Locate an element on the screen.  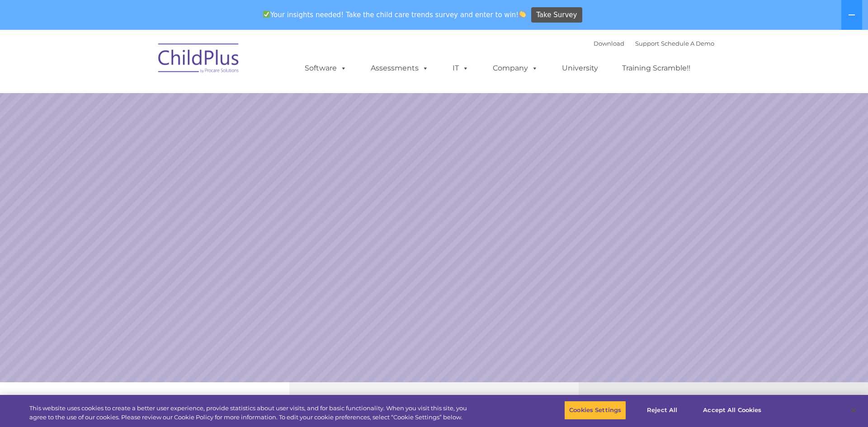
a: Training Scramble!! is located at coordinates (656, 69).